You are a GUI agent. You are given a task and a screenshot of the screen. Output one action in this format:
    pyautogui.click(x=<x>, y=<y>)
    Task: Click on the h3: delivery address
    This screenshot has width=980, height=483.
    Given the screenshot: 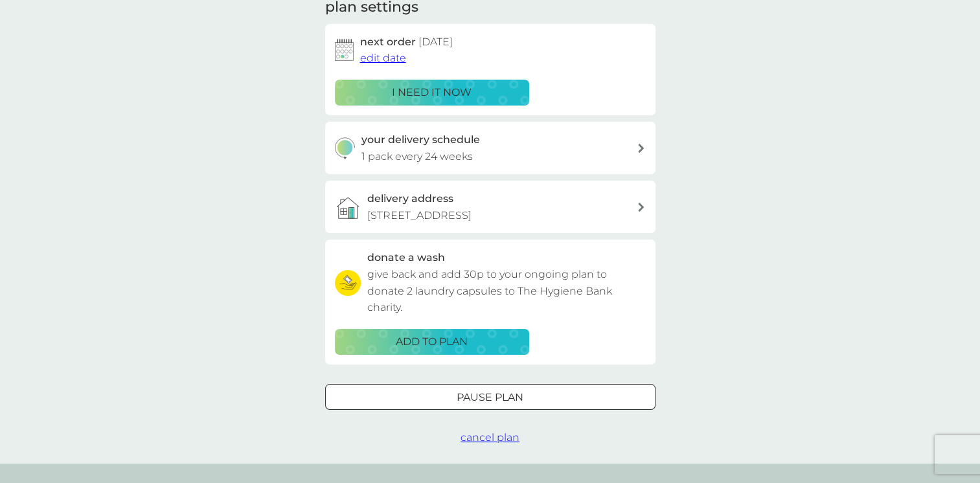 What is the action you would take?
    pyautogui.click(x=410, y=198)
    